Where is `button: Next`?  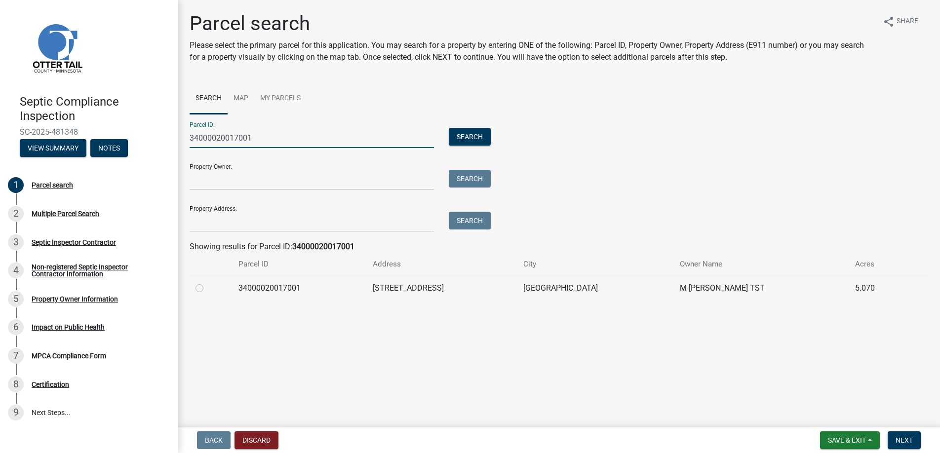
button: Next is located at coordinates (904, 440).